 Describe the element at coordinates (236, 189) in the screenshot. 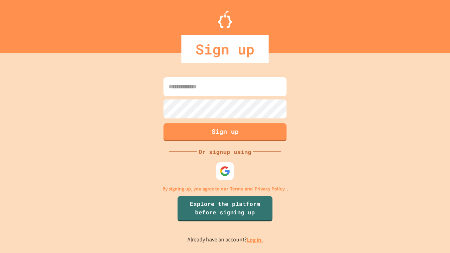

I see `a: Terms` at that location.